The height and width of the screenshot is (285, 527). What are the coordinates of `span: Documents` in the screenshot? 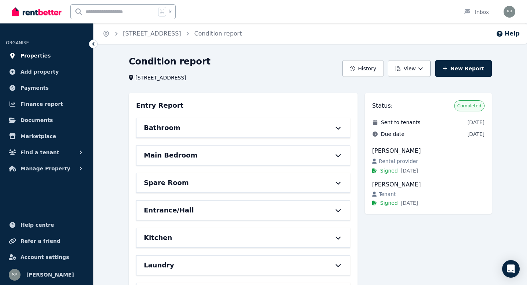 It's located at (37, 120).